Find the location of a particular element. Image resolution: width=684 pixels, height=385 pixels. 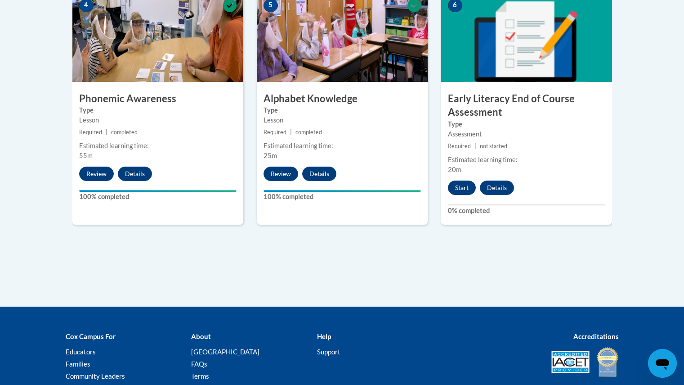

a: FAQs is located at coordinates (199, 364).